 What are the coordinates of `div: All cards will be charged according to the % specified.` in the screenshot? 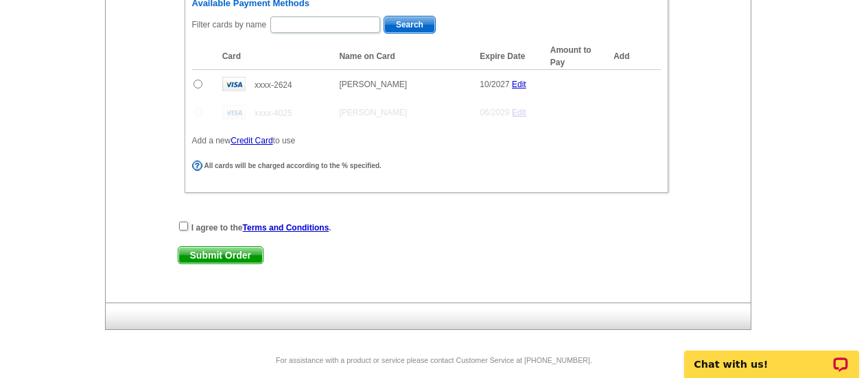 It's located at (424, 166).